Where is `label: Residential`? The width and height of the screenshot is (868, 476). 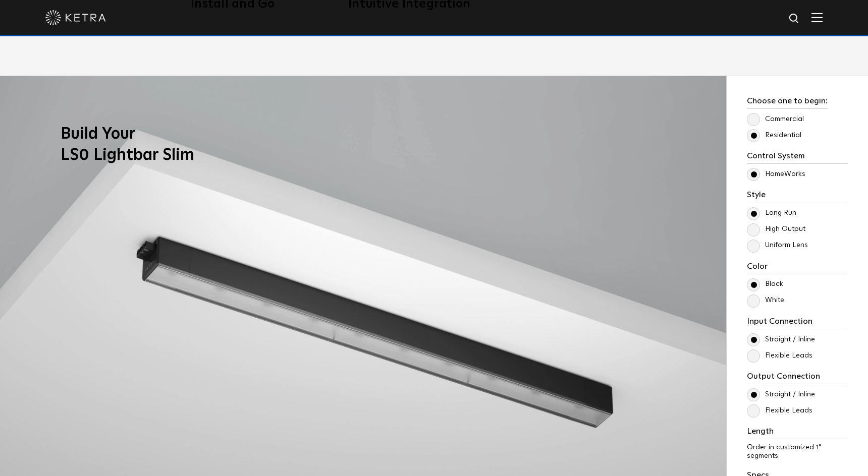
label: Residential is located at coordinates (774, 135).